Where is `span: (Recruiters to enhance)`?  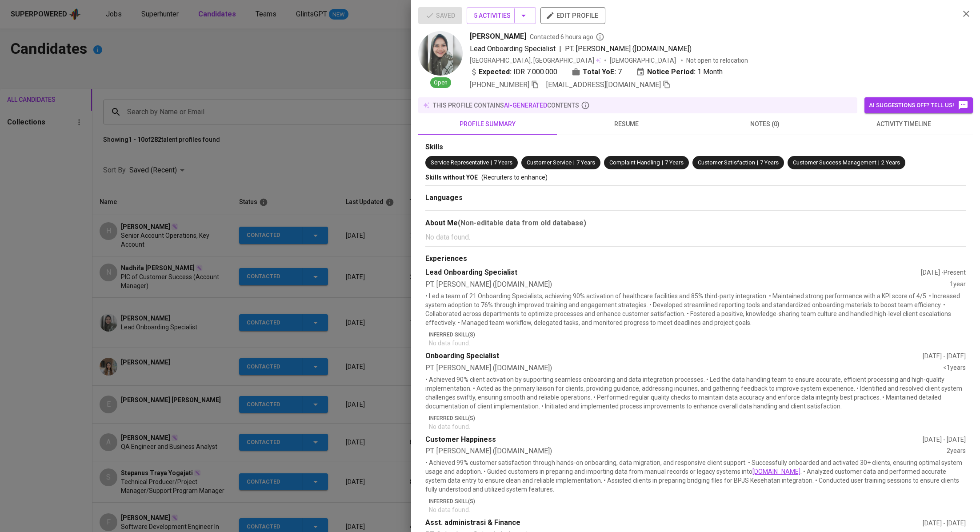 span: (Recruiters to enhance) is located at coordinates (514, 178).